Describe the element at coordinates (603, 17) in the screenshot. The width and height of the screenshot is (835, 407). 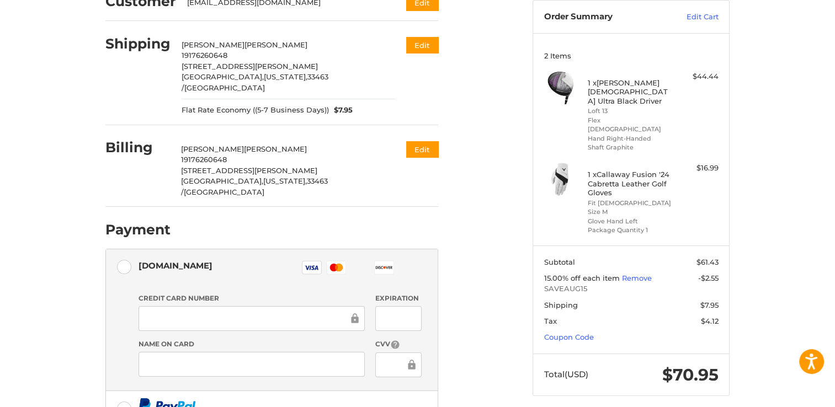
I see `h3: Order Summary` at that location.